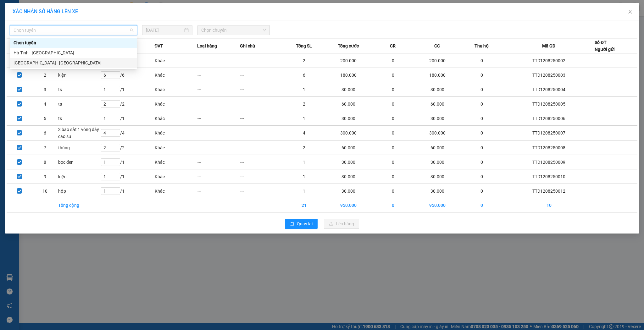 The image size is (644, 330). I want to click on td: TTD1208250008, so click(549, 148).